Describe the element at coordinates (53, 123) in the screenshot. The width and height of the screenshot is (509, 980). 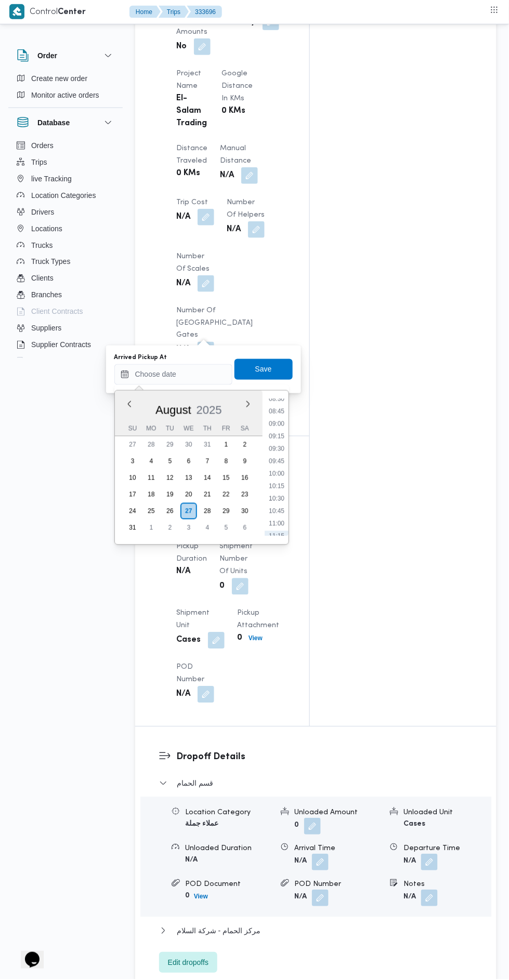
I see `h3: Database` at that location.